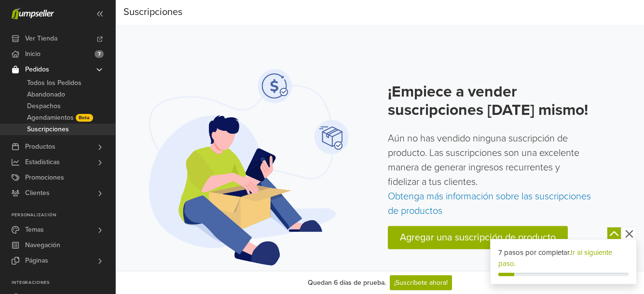  I want to click on p: Integraciones, so click(63, 283).